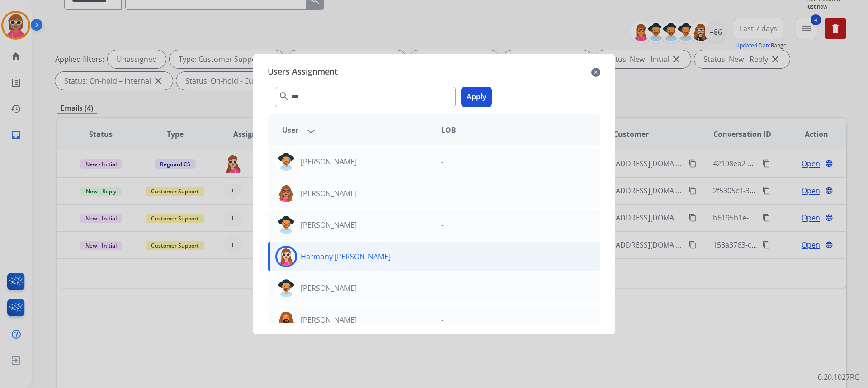 The width and height of the screenshot is (868, 388). Describe the element at coordinates (284, 96) in the screenshot. I see `mat-icon: search` at that location.